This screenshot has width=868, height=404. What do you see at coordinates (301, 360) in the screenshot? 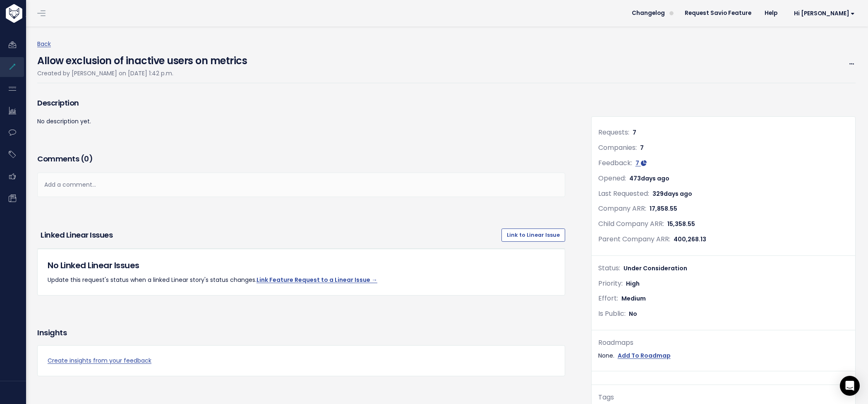
I see `a: Create insights from your feedback` at bounding box center [301, 360].